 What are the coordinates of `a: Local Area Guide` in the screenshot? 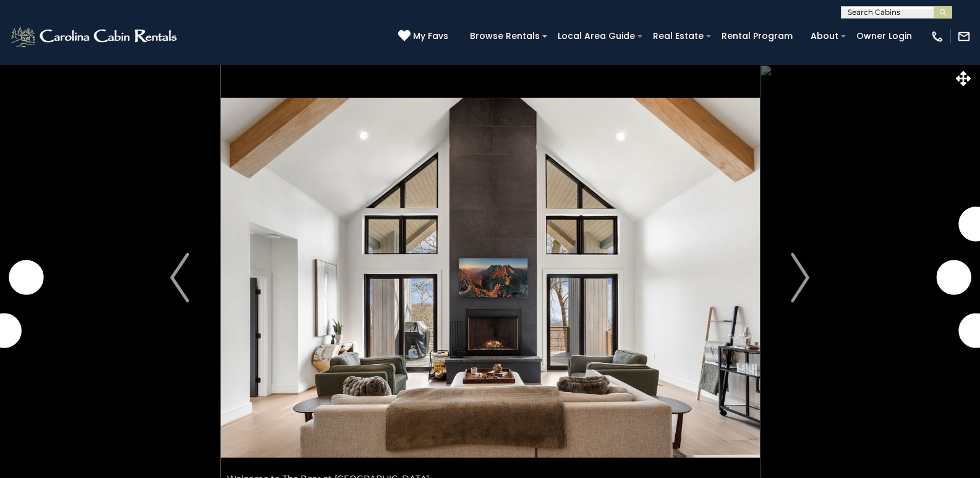 It's located at (596, 36).